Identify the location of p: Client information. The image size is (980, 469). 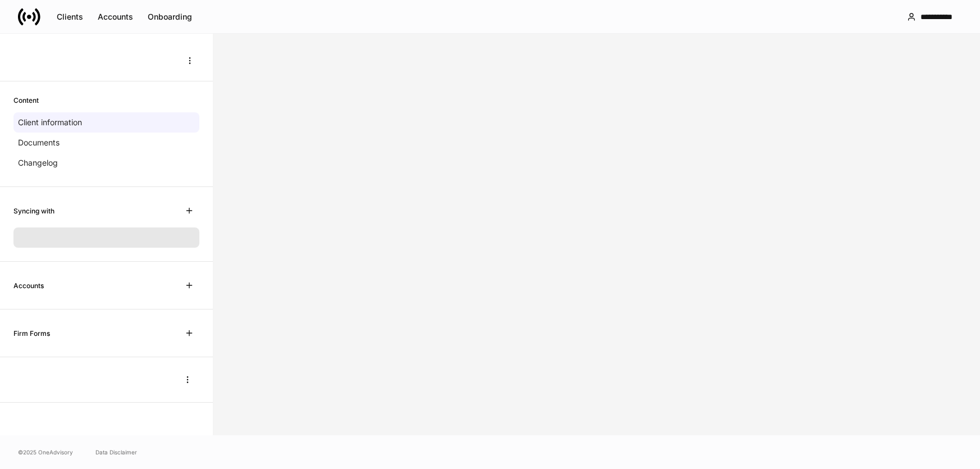
(50, 123).